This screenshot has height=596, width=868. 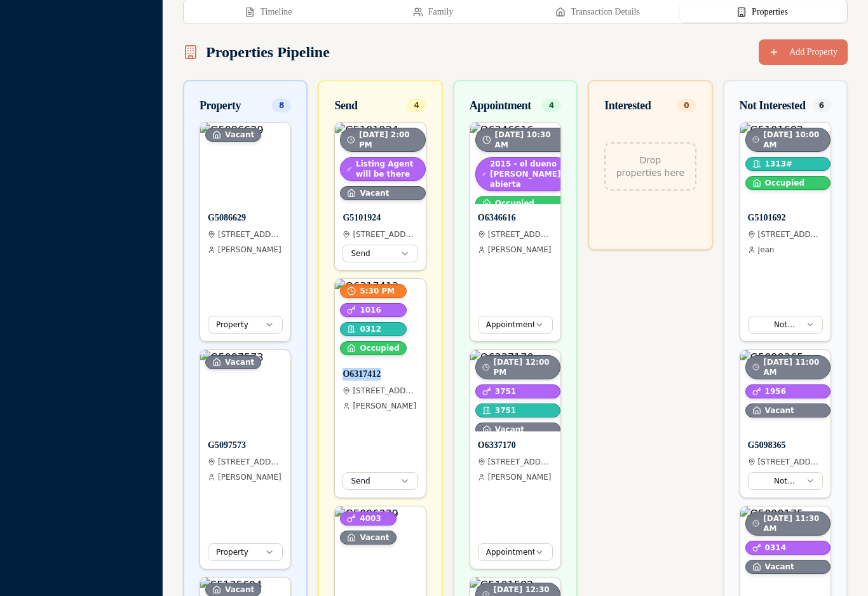 I want to click on div: Not Interested, so click(x=773, y=106).